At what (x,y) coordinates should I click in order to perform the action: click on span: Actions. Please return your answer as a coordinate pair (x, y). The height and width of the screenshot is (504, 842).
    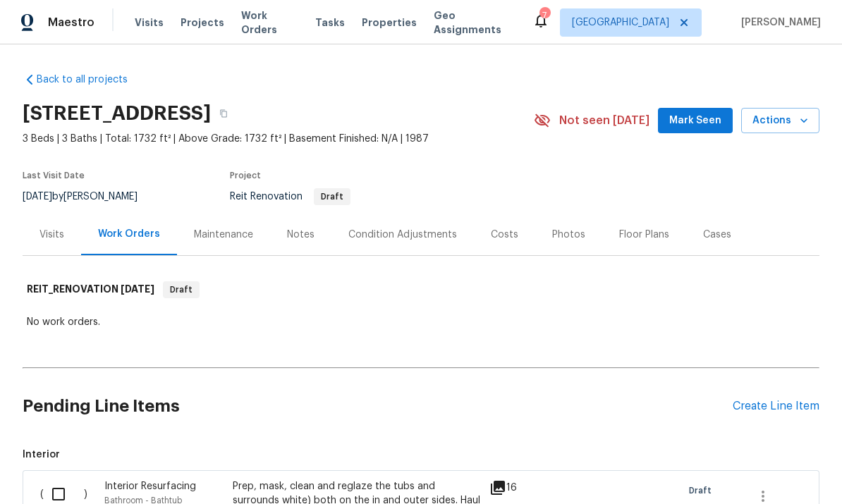
    Looking at the image, I should click on (780, 121).